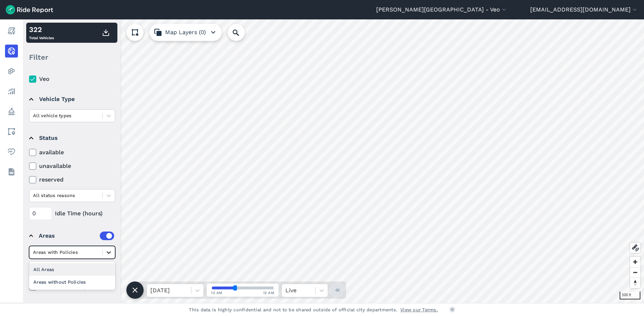  Describe the element at coordinates (12, 131) in the screenshot. I see `a: Areas` at that location.